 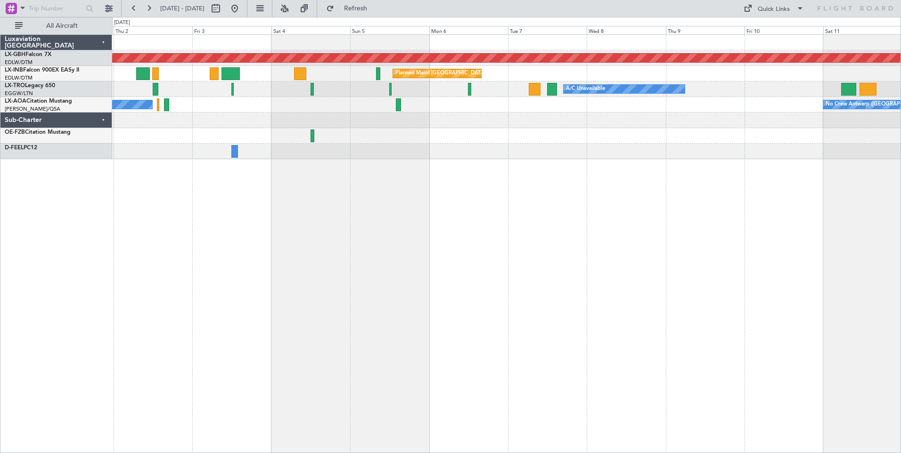 What do you see at coordinates (784, 30) in the screenshot?
I see `div: Fri 10` at bounding box center [784, 30].